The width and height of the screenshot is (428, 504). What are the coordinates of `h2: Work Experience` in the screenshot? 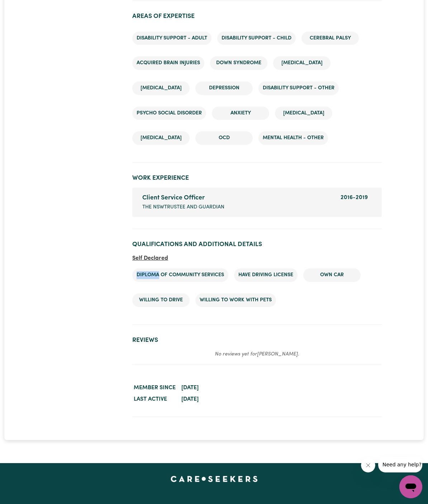 It's located at (257, 178).